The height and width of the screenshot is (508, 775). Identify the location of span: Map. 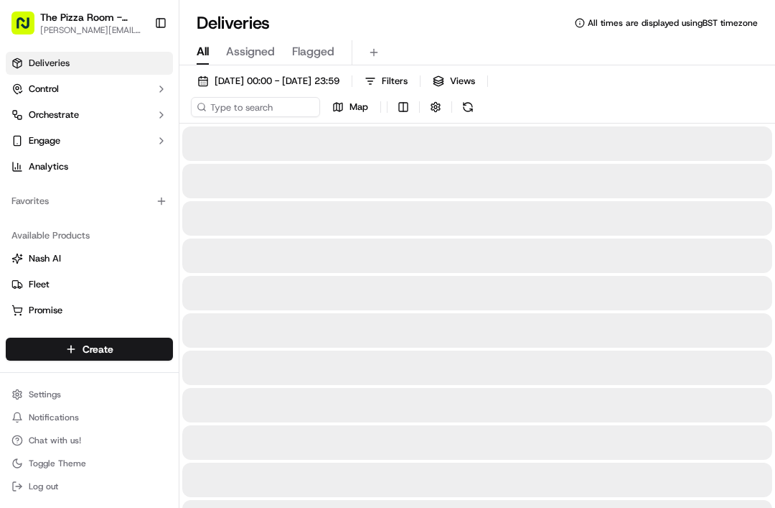
(359, 107).